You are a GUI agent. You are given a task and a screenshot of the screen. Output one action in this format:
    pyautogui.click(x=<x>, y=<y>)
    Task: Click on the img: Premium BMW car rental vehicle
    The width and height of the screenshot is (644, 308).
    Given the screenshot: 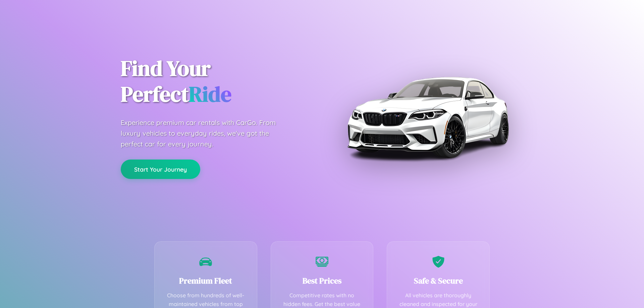 What is the action you would take?
    pyautogui.click(x=428, y=117)
    